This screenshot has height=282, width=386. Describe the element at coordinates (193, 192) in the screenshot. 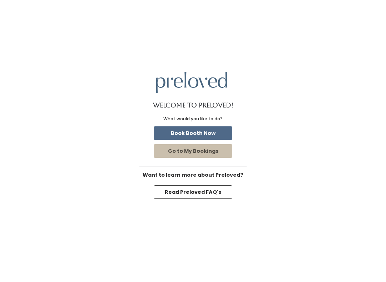

I see `button: Read Preloved FAQ's` at that location.